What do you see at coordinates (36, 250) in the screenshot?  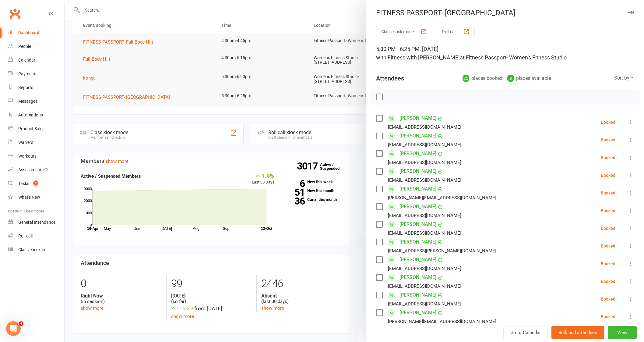 I see `a: Class kiosk mode` at bounding box center [36, 250].